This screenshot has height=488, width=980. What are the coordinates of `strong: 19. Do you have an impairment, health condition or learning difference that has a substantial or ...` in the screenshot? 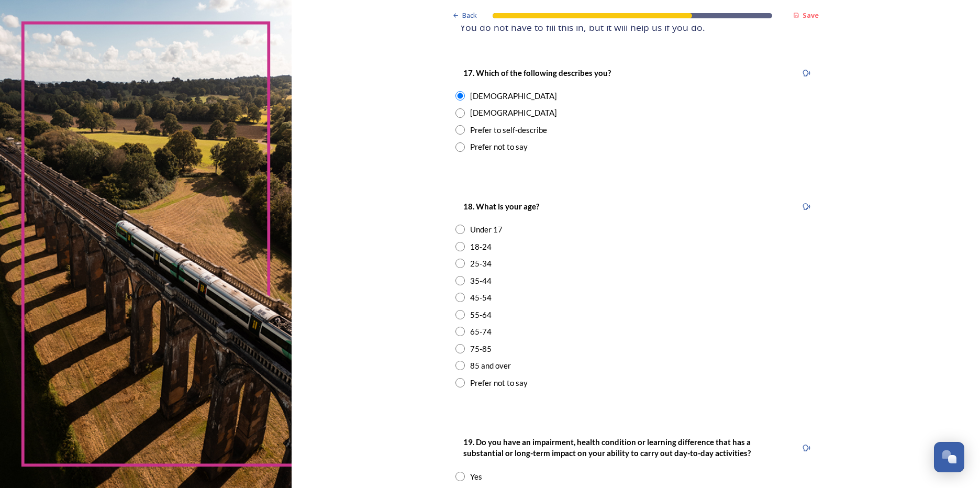 It's located at (607, 447).